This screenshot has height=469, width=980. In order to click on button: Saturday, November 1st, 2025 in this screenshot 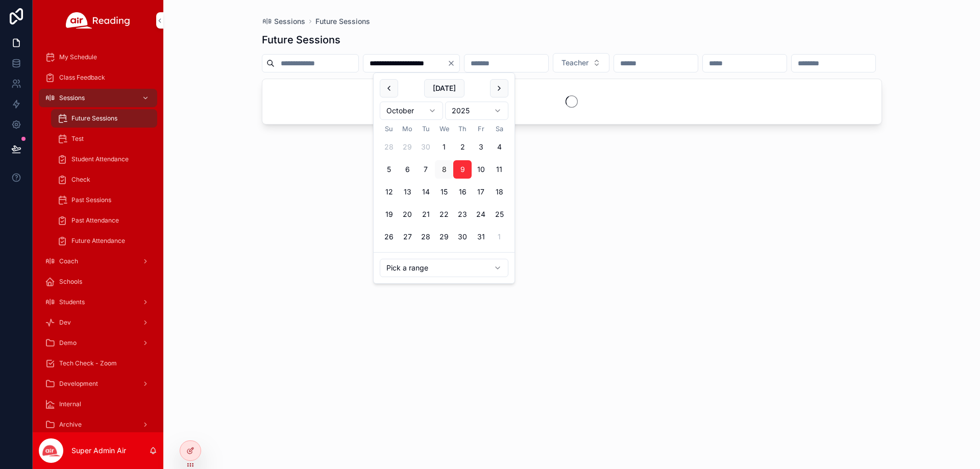, I will do `click(499, 237)`.